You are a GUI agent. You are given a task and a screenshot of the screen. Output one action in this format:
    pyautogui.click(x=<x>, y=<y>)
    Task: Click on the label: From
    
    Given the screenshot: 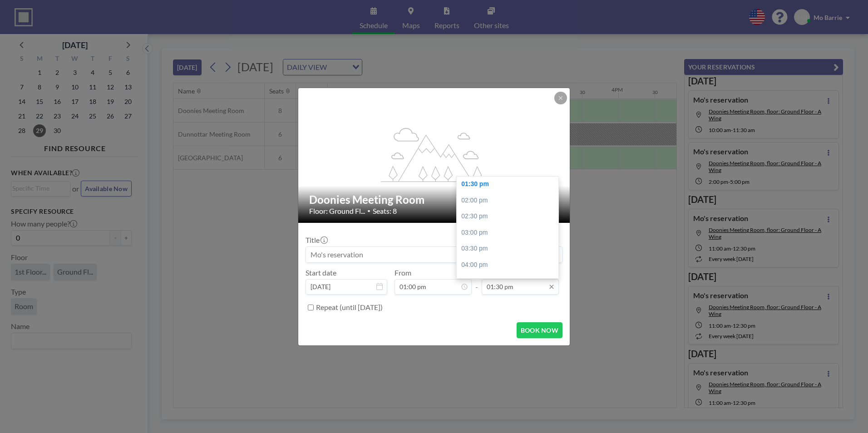 What is the action you would take?
    pyautogui.click(x=403, y=273)
    